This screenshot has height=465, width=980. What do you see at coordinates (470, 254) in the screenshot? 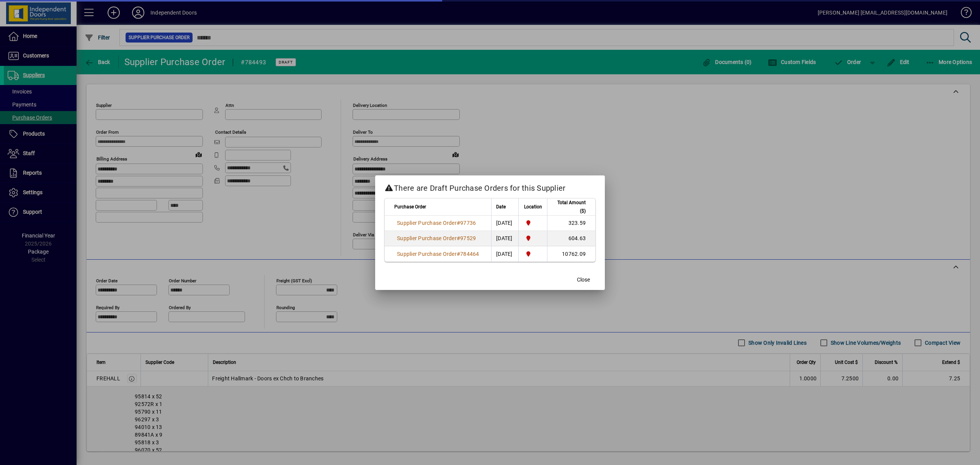
I see `span: 784464` at bounding box center [470, 254].